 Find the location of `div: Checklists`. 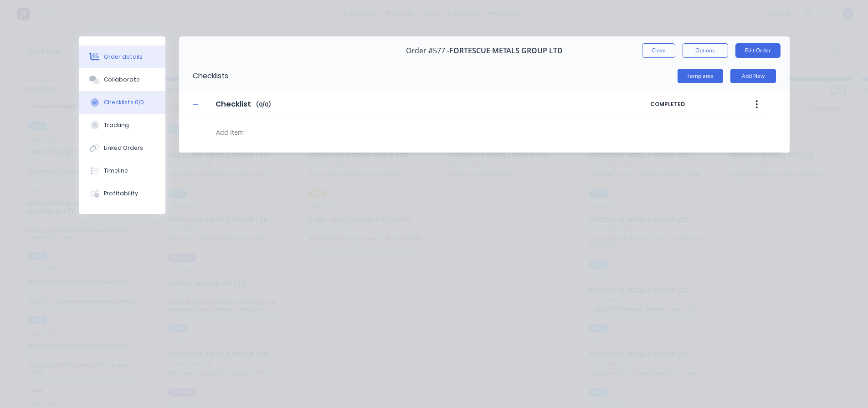

div: Checklists is located at coordinates (204, 76).